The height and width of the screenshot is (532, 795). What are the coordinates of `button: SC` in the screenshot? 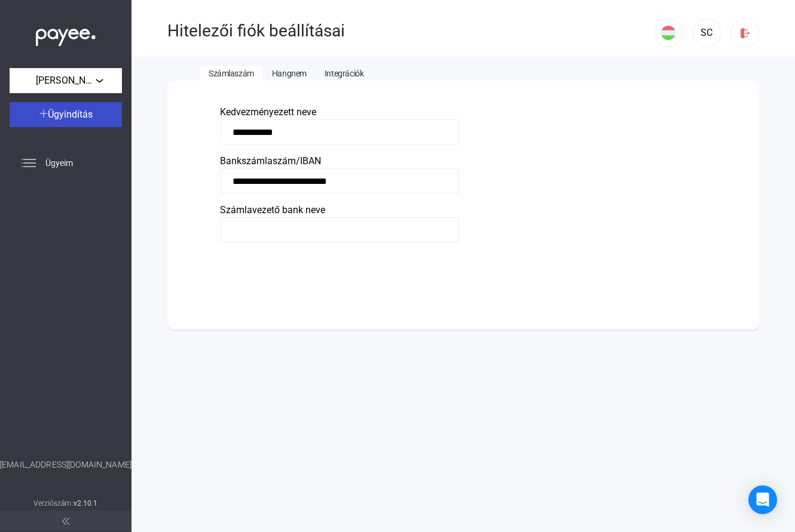 It's located at (706, 33).